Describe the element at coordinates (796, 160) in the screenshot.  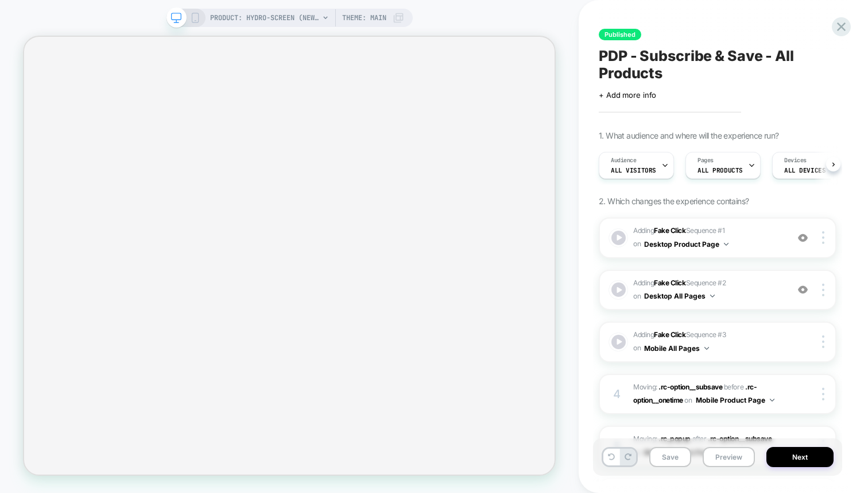
I see `span: Devices` at that location.